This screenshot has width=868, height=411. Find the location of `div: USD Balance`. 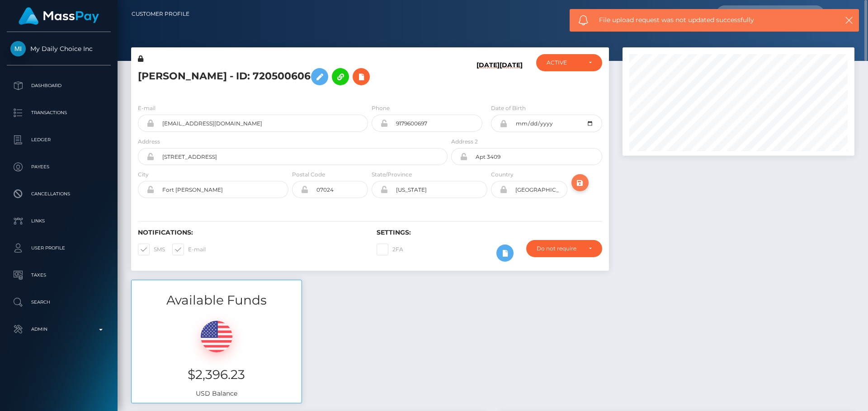

div: USD Balance is located at coordinates (217, 356).